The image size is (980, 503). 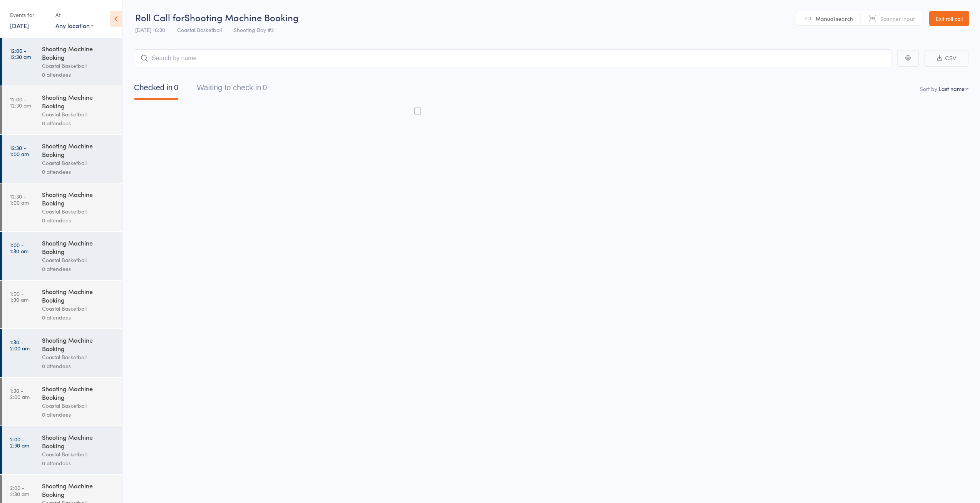 I want to click on span: Shooting Bay #2, so click(x=254, y=30).